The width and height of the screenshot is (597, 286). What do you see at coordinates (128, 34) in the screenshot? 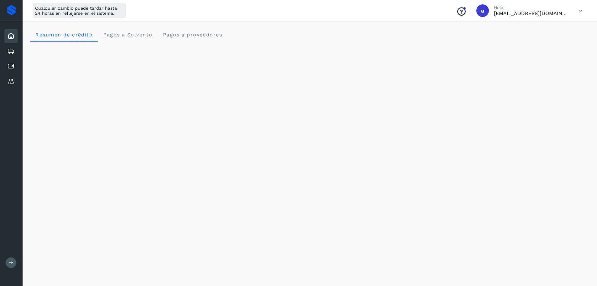
I see `span: Pagos a Solvento` at bounding box center [128, 34].